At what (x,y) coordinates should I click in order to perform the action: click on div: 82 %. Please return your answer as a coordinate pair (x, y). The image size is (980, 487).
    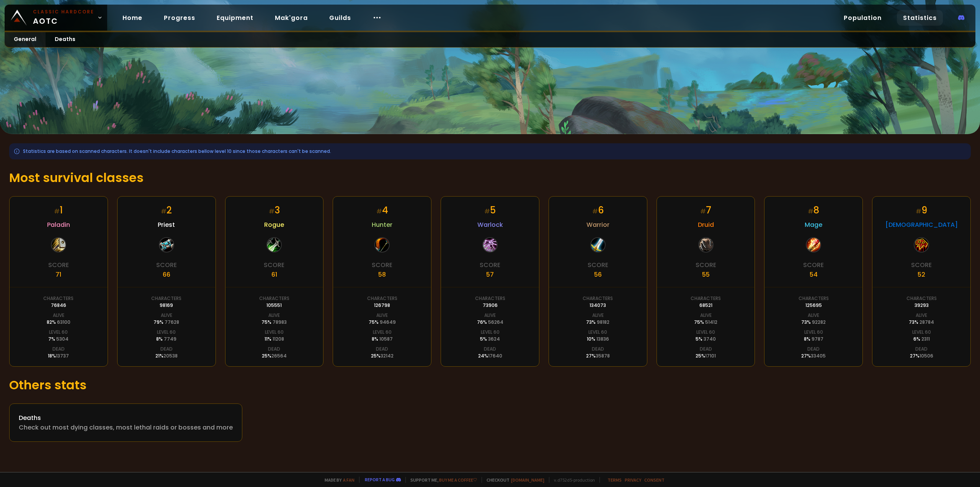
    Looking at the image, I should click on (58, 322).